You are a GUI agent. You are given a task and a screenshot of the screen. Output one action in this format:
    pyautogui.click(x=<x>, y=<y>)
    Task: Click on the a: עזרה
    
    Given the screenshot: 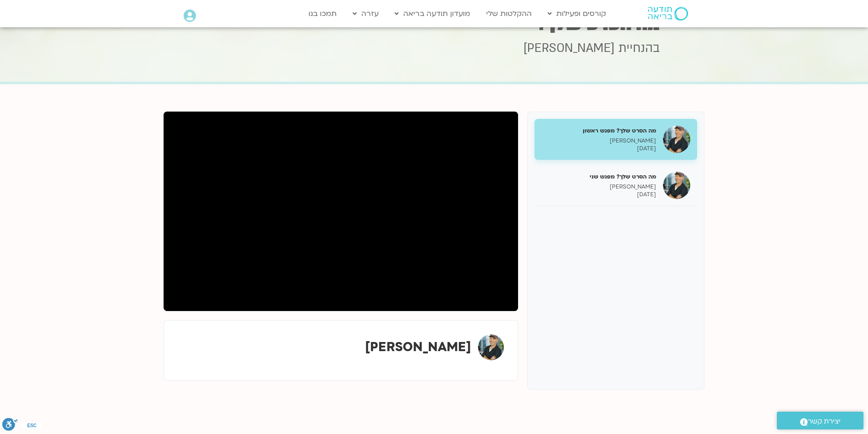 What is the action you would take?
    pyautogui.click(x=366, y=13)
    